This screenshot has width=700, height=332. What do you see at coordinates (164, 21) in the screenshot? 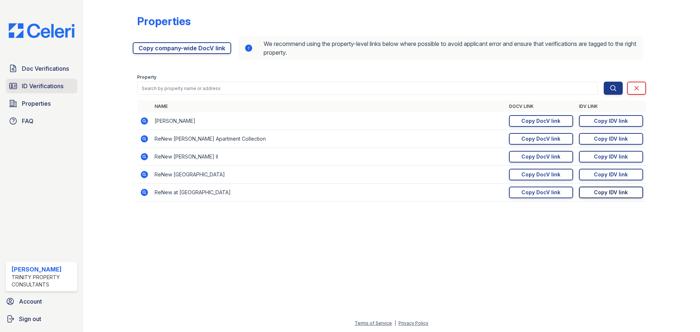
I see `div: Properties` at bounding box center [164, 21].